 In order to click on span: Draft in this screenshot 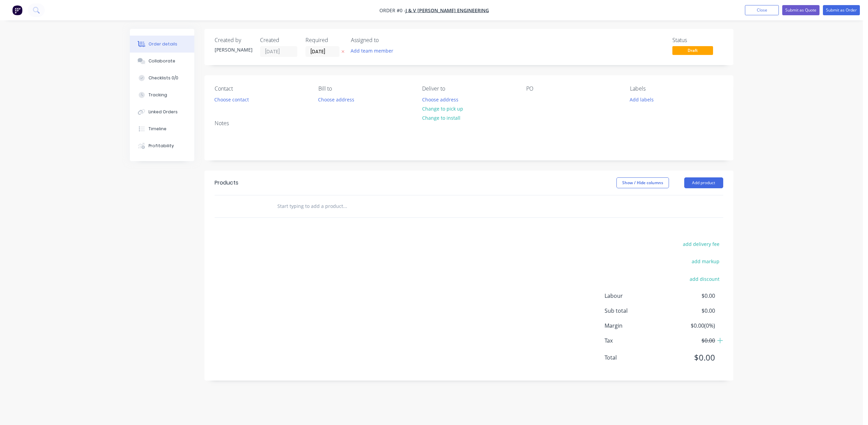, I will do `click(693, 50)`.